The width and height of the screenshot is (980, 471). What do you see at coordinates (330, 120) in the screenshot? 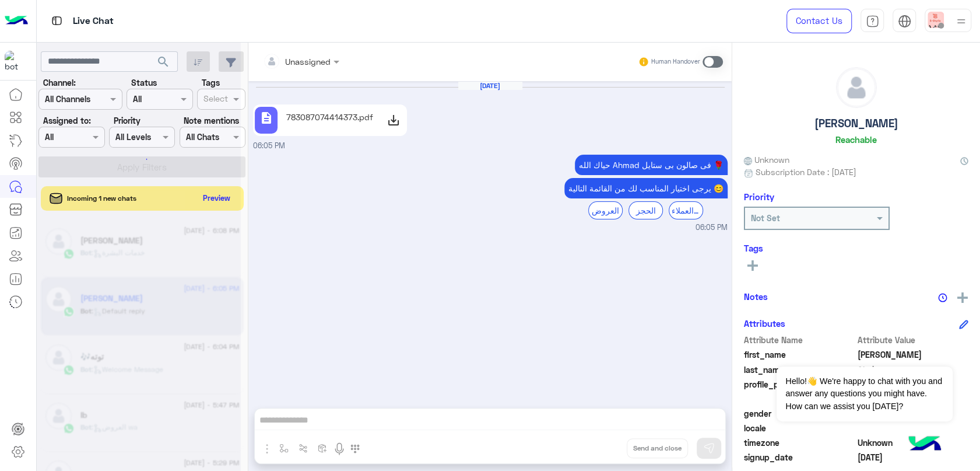
I see `a: description783087074414373.pdf` at bounding box center [330, 120].